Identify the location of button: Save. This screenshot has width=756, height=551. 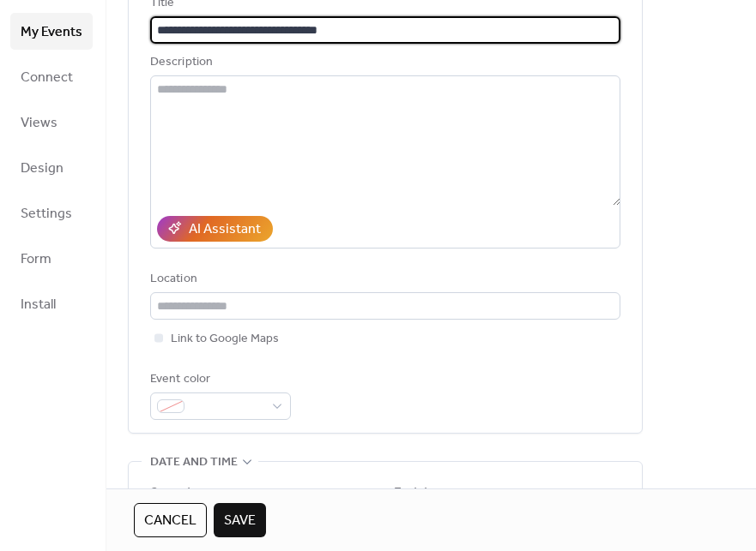
(239, 520).